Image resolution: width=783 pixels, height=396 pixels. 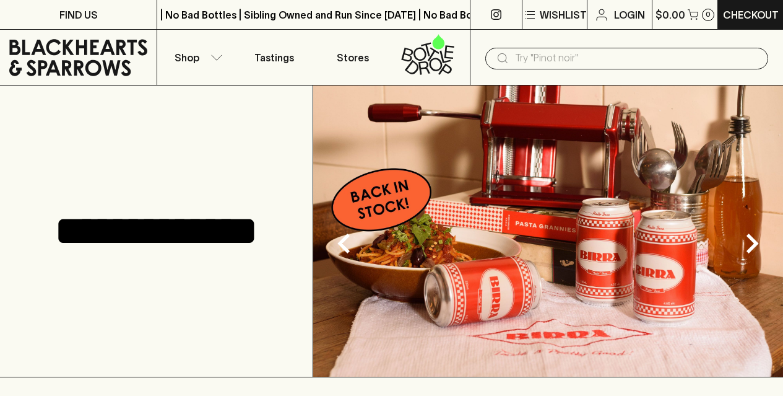 I want to click on a: Tastings, so click(x=274, y=57).